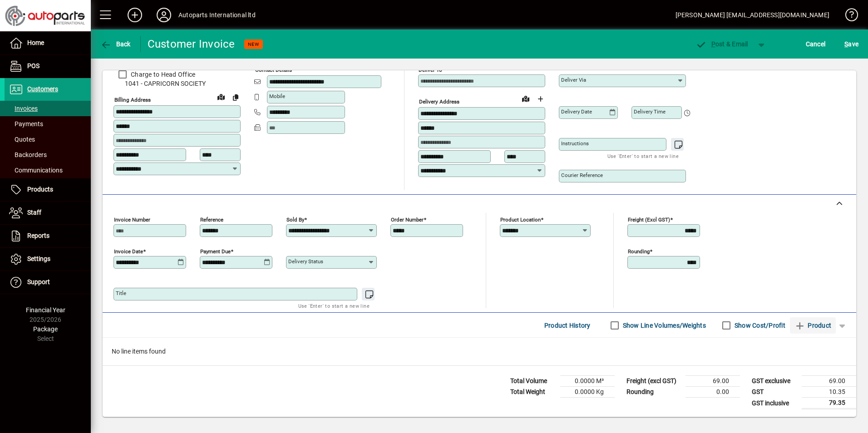 This screenshot has height=433, width=868. Describe the element at coordinates (235, 97) in the screenshot. I see `button: Copy to Delivery address` at that location.